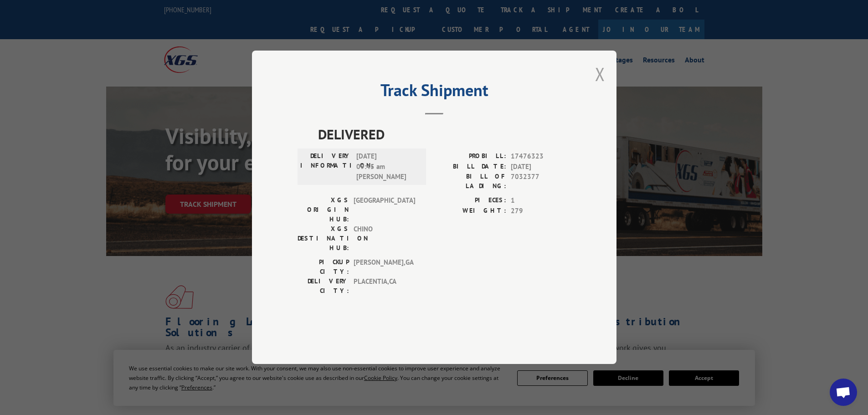  I want to click on label: DELIVERY CITY:, so click(323, 286).